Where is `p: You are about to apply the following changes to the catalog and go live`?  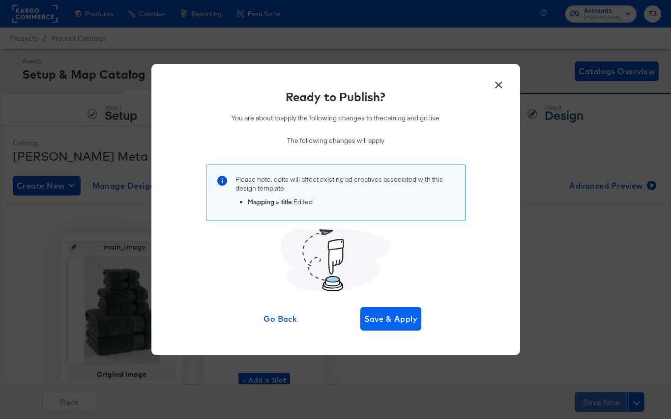 p: You are about to apply the following changes to the catalog and go live is located at coordinates (335, 118).